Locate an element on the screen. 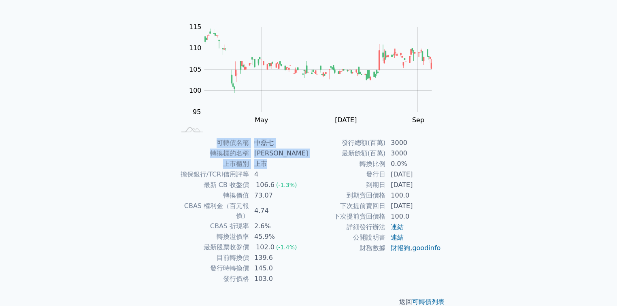 This screenshot has width=617, height=306. td: CBAS 權利金（百元報價） is located at coordinates (213, 211).